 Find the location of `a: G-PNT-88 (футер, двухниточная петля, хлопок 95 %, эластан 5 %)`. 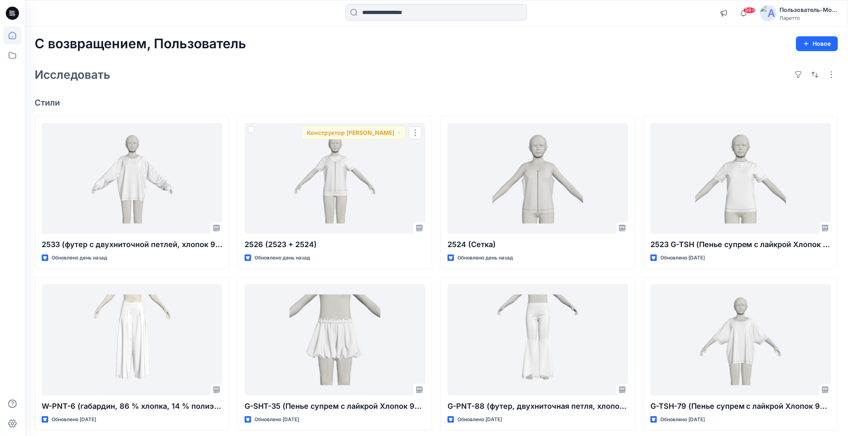

a: G-PNT-88 (футер, двухниточная петля, хлопок 95 %, эластан 5 %) is located at coordinates (538, 340).